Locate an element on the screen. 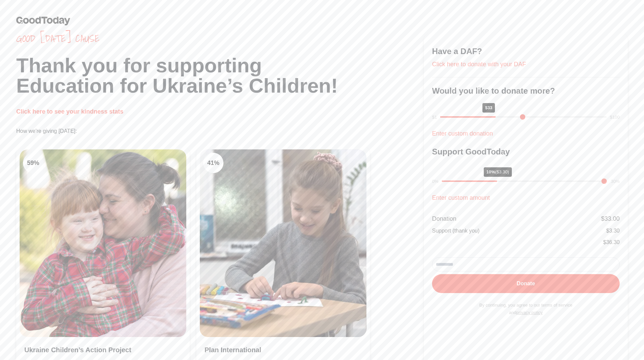 The image size is (644, 360). h3: Plan International is located at coordinates (283, 350).